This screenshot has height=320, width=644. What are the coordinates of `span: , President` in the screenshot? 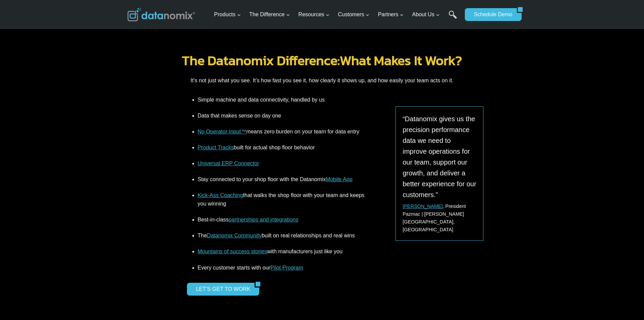 It's located at (434, 206).